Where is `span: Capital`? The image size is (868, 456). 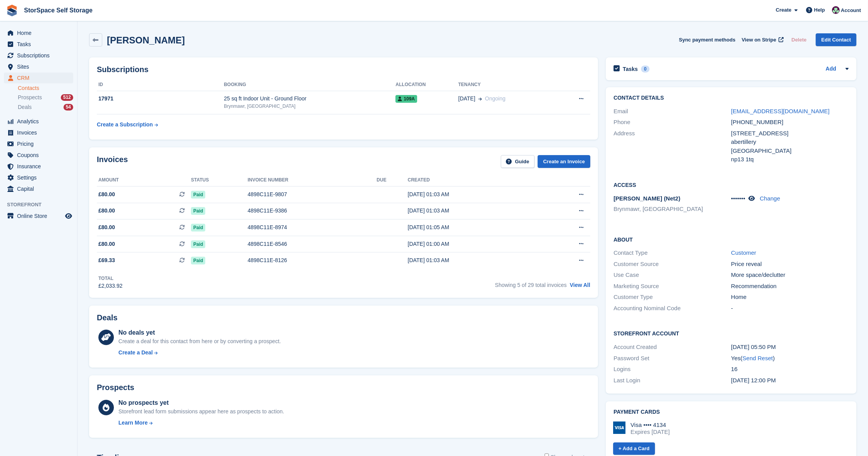 span: Capital is located at coordinates (40, 189).